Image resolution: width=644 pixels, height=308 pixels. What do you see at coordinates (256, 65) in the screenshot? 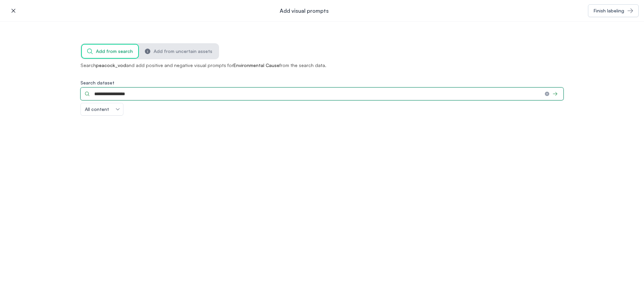
I see `span: Environmental Cause` at bounding box center [256, 65].